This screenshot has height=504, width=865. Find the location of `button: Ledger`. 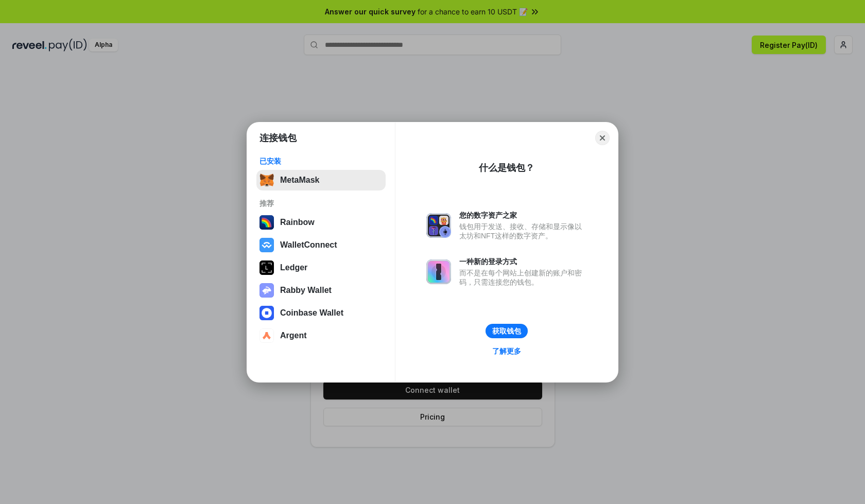

button: Ledger is located at coordinates (321, 268).